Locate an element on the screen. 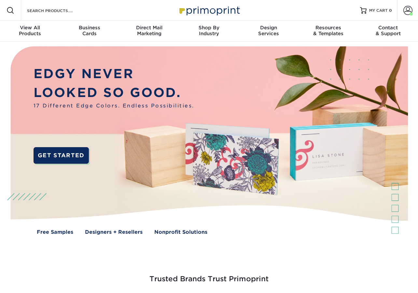 This screenshot has width=418, height=293. a: DesignServices is located at coordinates (269, 31).